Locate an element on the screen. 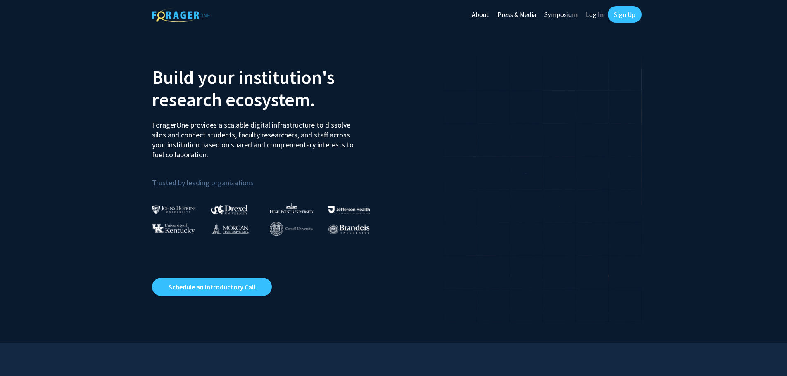 The height and width of the screenshot is (376, 787). a: Opens in a new tab is located at coordinates (212, 287).